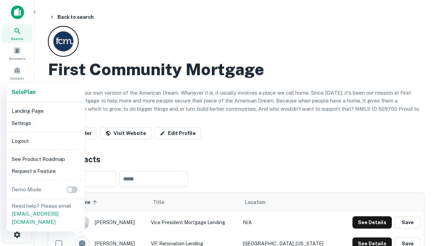 The width and height of the screenshot is (438, 246). Describe the element at coordinates (45, 123) in the screenshot. I see `li: Settings` at that location.